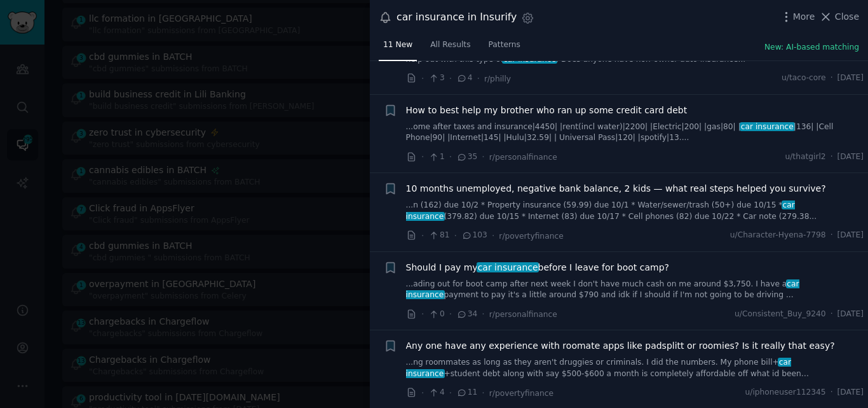 The height and width of the screenshot is (408, 868). What do you see at coordinates (450, 48) in the screenshot?
I see `a: All Results` at bounding box center [450, 48].